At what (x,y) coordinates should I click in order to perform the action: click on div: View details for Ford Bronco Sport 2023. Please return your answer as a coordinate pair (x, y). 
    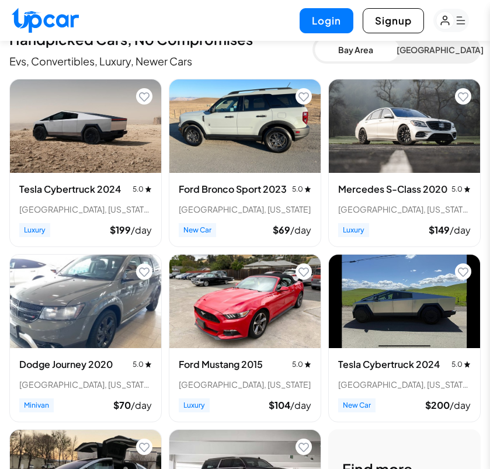
    Looking at the image, I should click on (245, 163).